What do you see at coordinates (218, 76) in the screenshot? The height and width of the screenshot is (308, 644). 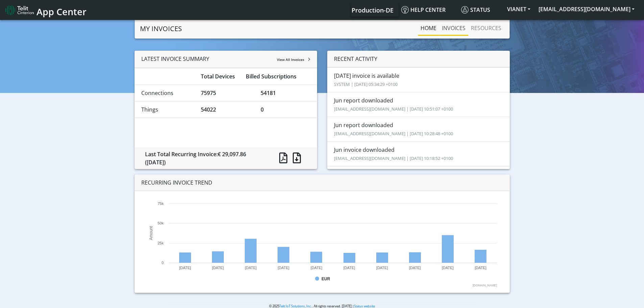 I see `div: Total Devices` at bounding box center [218, 76].